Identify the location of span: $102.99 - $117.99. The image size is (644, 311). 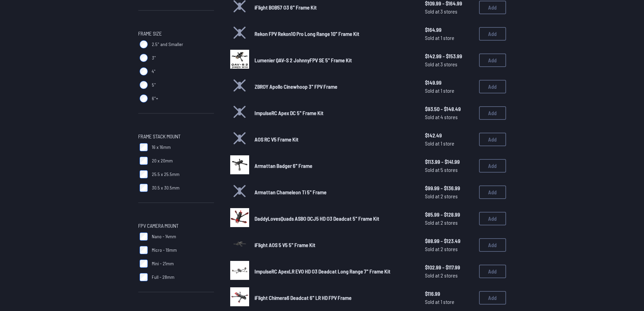
(449, 267).